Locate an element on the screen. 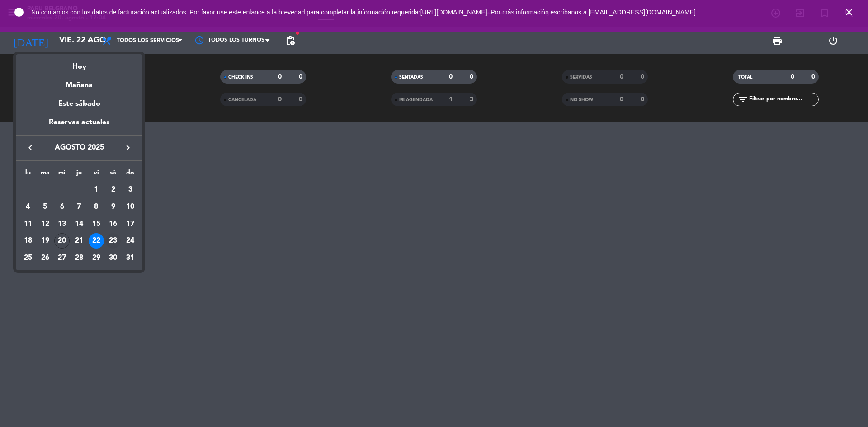 The height and width of the screenshot is (427, 868). th: domingo is located at coordinates (131, 174).